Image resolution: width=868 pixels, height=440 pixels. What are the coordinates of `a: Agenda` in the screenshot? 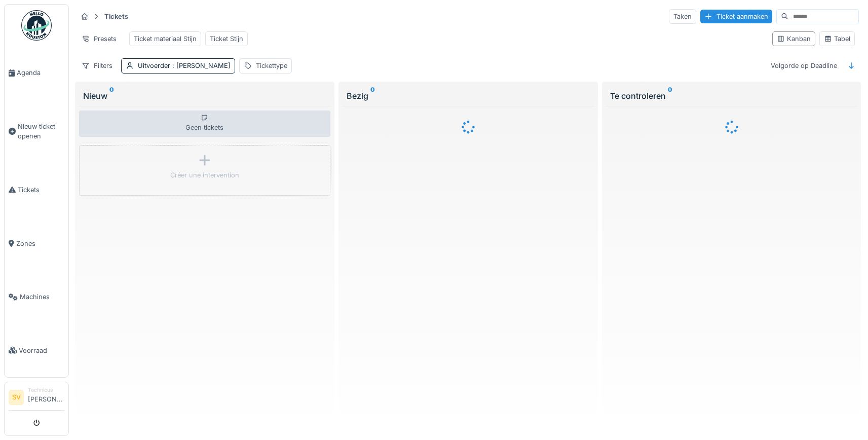 It's located at (37, 73).